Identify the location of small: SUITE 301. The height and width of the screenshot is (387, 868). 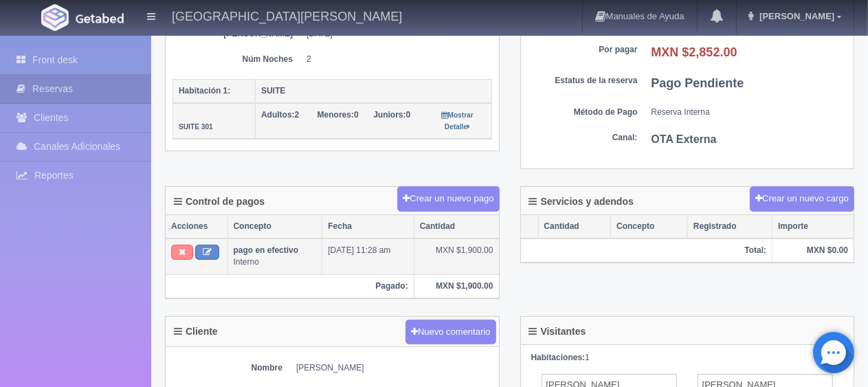
(196, 127).